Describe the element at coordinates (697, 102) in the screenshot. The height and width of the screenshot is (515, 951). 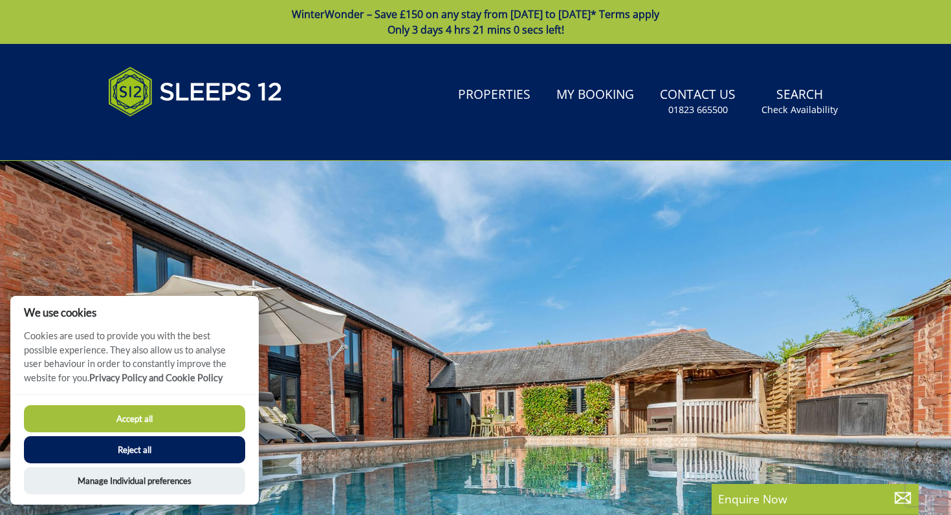
I see `a: Contact Us01823 665500` at that location.